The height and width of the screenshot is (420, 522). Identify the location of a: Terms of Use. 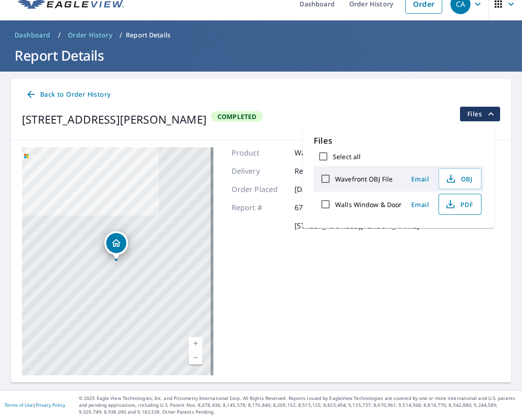
(19, 405).